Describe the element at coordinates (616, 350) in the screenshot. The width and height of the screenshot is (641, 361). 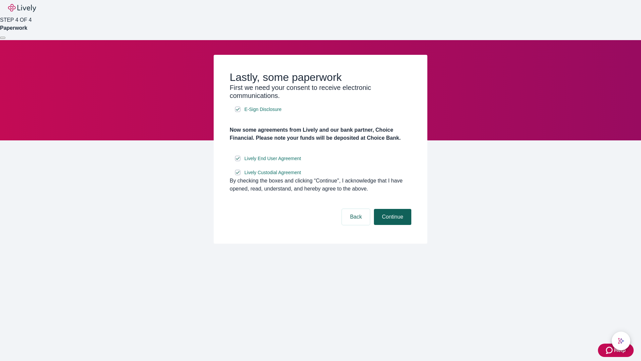
I see `button: Zendesk support iconHelp` at that location.